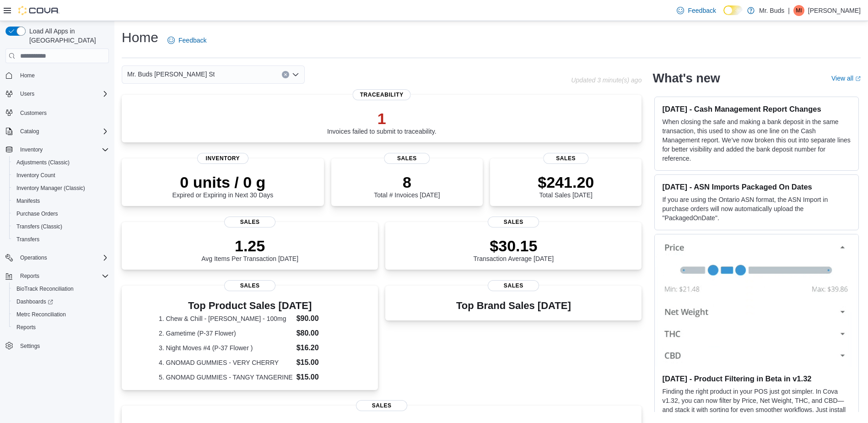 This screenshot has height=423, width=868. Describe the element at coordinates (858, 79) in the screenshot. I see `svg: External link` at that location.